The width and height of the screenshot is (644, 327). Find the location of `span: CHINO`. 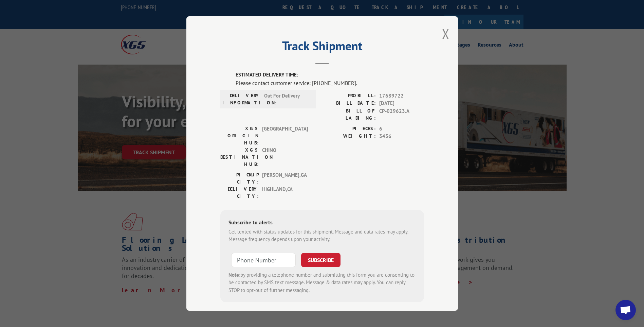

span: CHINO is located at coordinates (285, 157).